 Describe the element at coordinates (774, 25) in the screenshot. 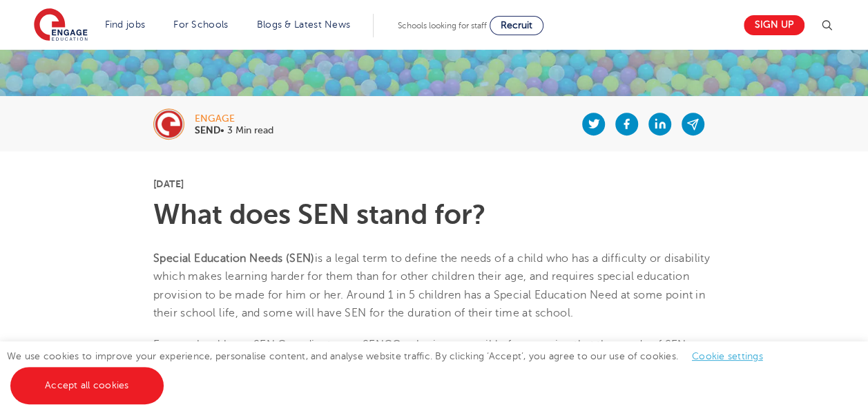

I see `a: Sign up` at that location.